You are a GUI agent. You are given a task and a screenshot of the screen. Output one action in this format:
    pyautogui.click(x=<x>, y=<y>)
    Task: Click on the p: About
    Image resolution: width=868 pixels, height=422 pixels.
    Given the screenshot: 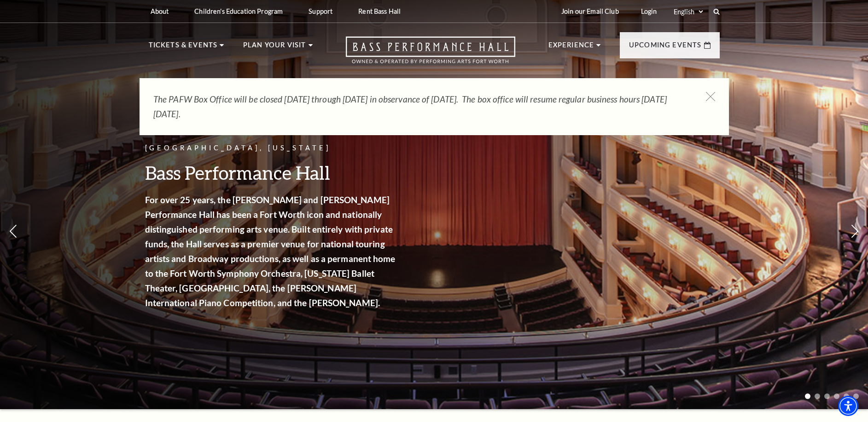 What is the action you would take?
    pyautogui.click(x=160, y=11)
    